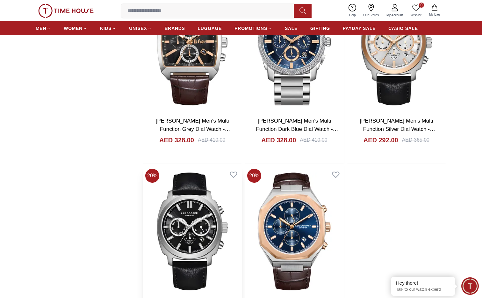  I want to click on span: BRANDS, so click(175, 28).